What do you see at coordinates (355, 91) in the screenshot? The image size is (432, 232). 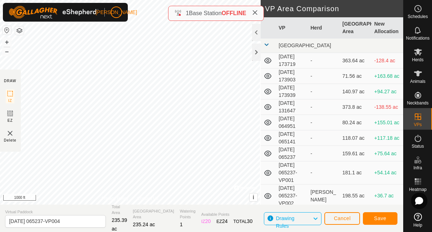 I see `td: 140.97 ac` at bounding box center [355, 91].